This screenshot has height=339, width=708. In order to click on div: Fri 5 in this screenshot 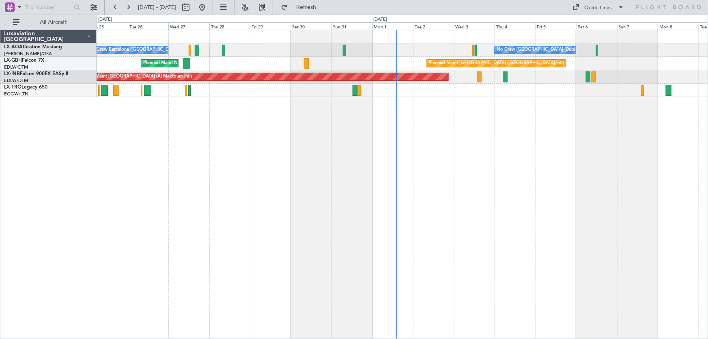, I will do `click(556, 26)`.